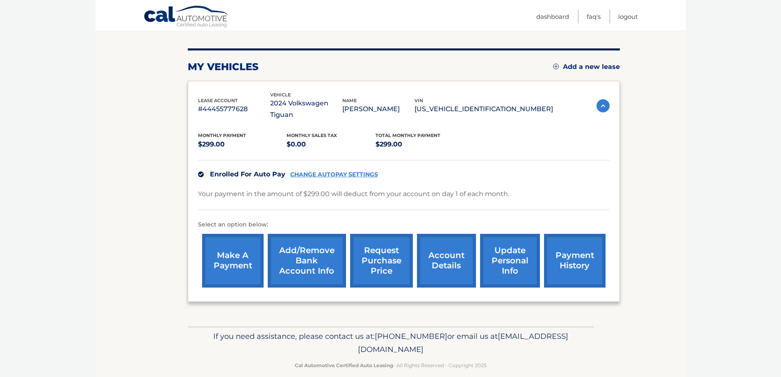 The width and height of the screenshot is (781, 377). What do you see at coordinates (344, 365) in the screenshot?
I see `strong: Cal Automotive Certified Auto Leasing` at bounding box center [344, 365].